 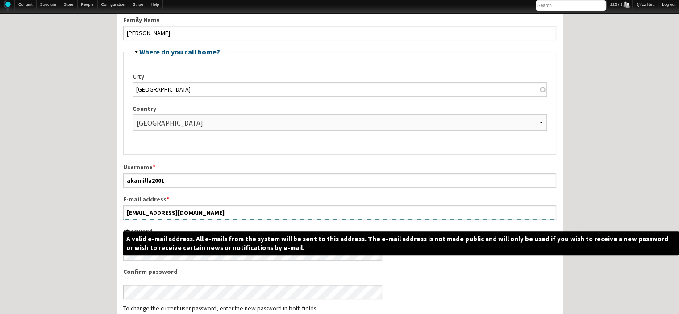 What do you see at coordinates (340, 109) in the screenshot?
I see `label: Country` at bounding box center [340, 109].